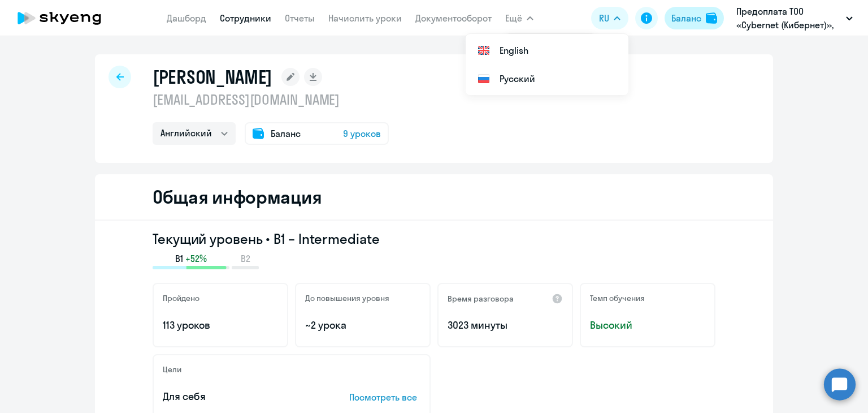 Image resolution: width=868 pixels, height=413 pixels. What do you see at coordinates (618, 298) in the screenshot?
I see `h5: Темп обучения` at bounding box center [618, 298].